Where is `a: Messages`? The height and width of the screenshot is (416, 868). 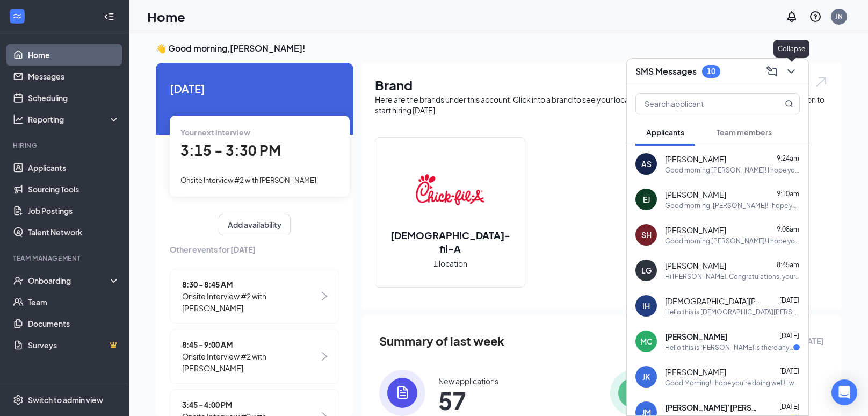 a: Messages is located at coordinates (73, 76).